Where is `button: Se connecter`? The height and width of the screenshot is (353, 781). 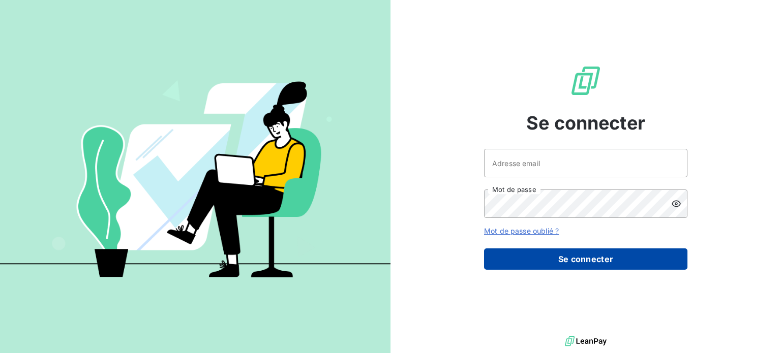 button: Se connecter is located at coordinates (586, 259).